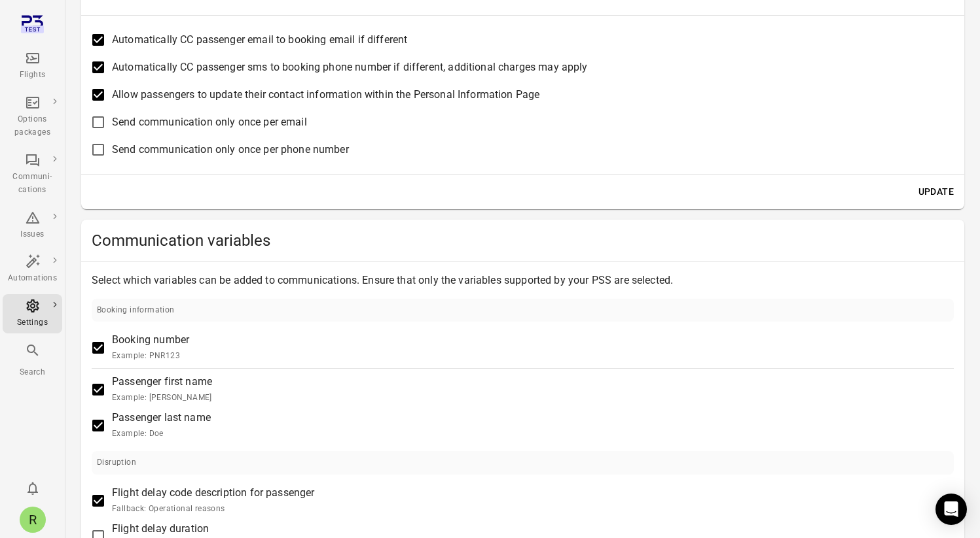 Image resolution: width=980 pixels, height=538 pixels. Describe the element at coordinates (32, 175) in the screenshot. I see `a: Communi-cations` at that location.